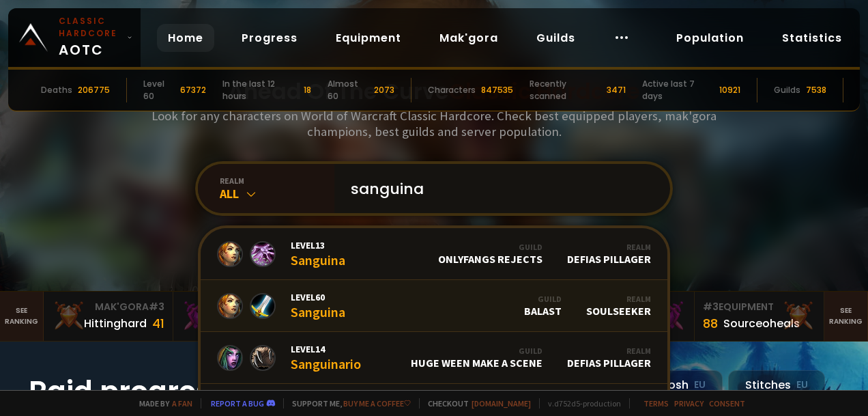 The height and width of the screenshot is (416, 868). I want to click on div: Hittinghard, so click(116, 323).